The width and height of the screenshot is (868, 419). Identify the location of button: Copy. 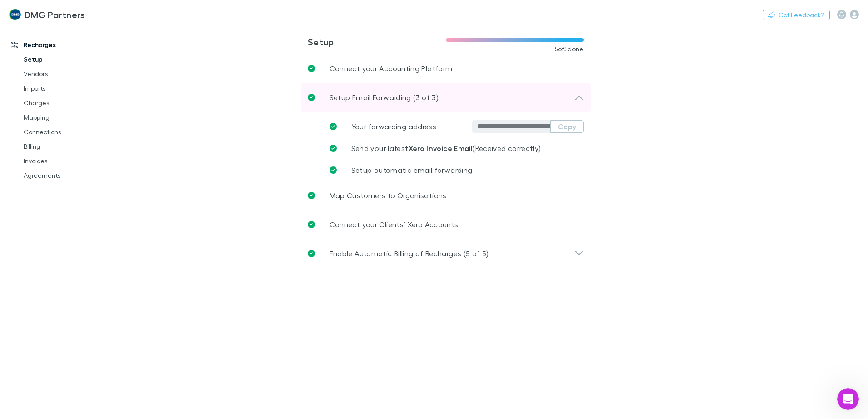
(567, 126).